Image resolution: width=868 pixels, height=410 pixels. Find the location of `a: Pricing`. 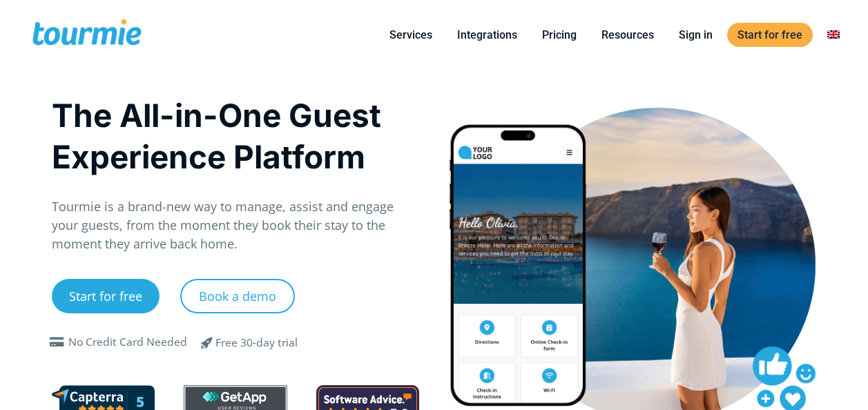

a: Pricing is located at coordinates (559, 34).